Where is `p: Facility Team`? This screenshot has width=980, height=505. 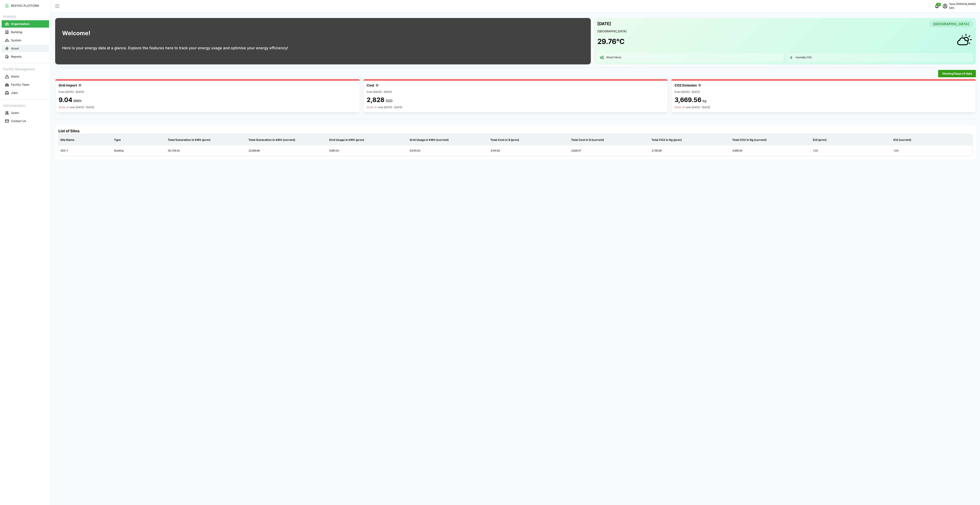 p: Facility Team is located at coordinates (20, 85).